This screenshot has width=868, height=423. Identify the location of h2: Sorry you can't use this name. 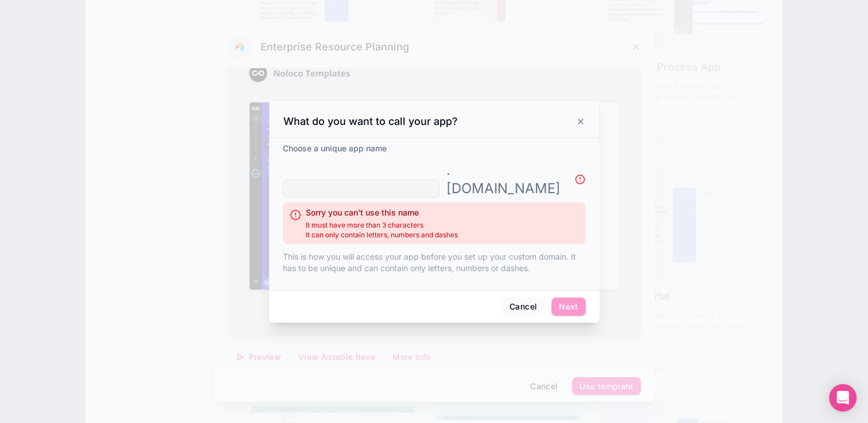
(381, 212).